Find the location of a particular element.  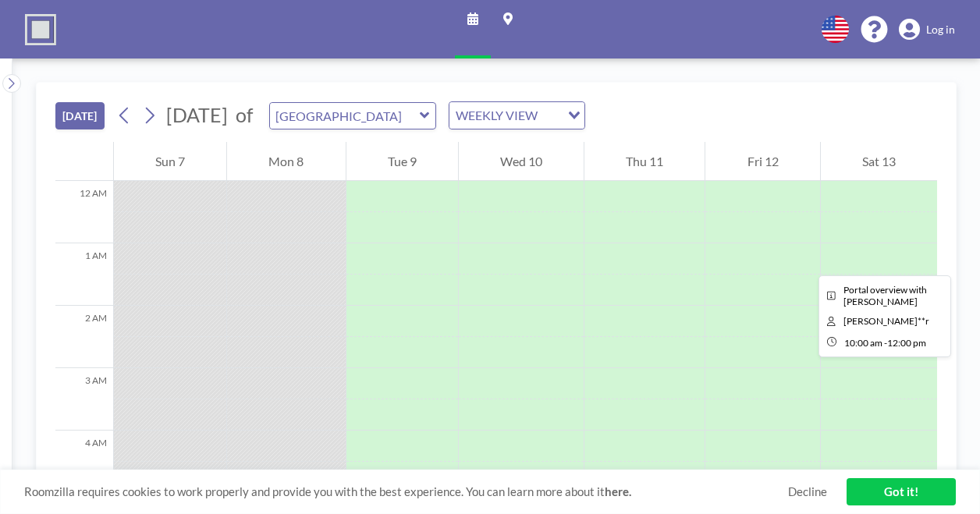

a: Got it! is located at coordinates (901, 491).